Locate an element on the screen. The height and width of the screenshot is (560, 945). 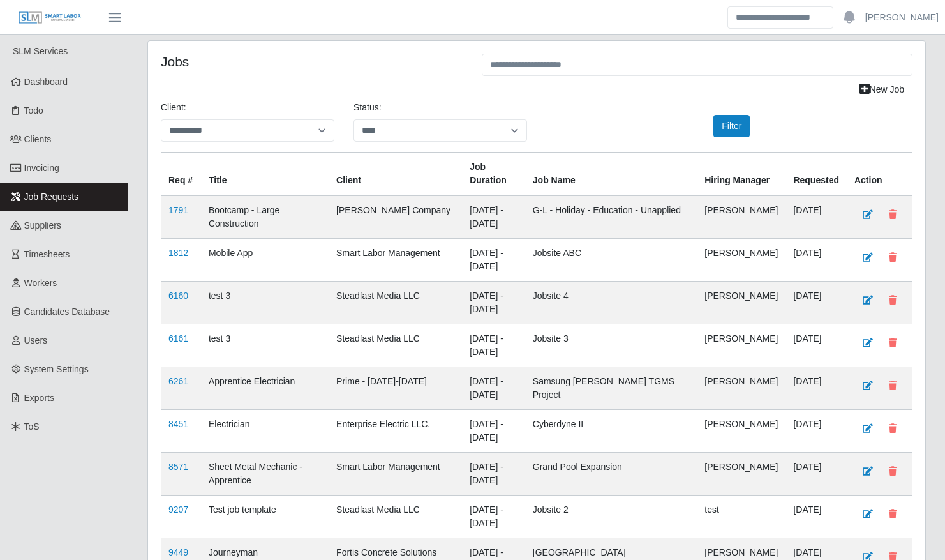
td: Jobsite ABC is located at coordinates (611, 259).